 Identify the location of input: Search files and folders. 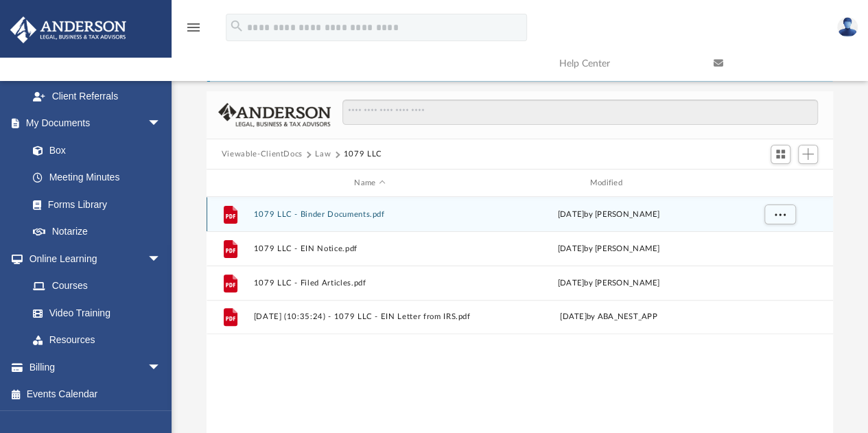
(580, 112).